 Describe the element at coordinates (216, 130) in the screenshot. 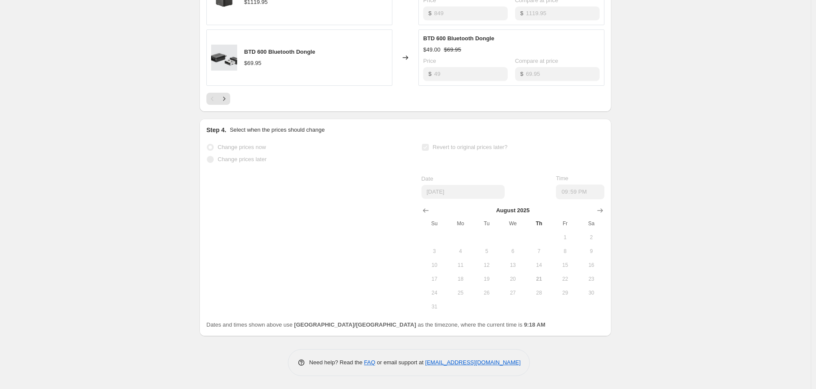

I see `h2: Step 4.` at that location.